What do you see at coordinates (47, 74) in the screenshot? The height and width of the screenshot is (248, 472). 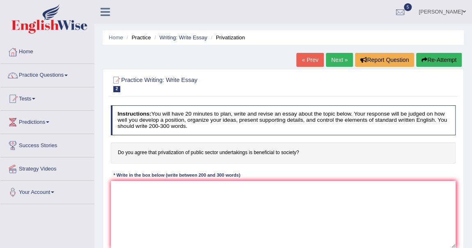 I see `a: Practice Questions` at bounding box center [47, 74].